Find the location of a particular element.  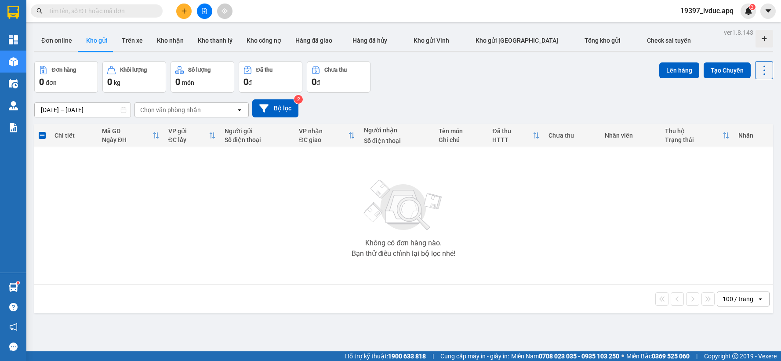

button: Bộ lọc is located at coordinates (275, 108).